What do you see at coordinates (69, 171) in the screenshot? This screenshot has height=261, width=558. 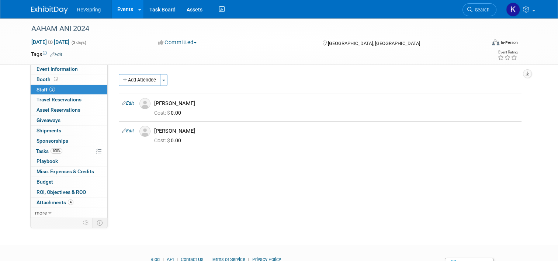 I see `a: Misc. Expenses & Credits` at bounding box center [69, 171].